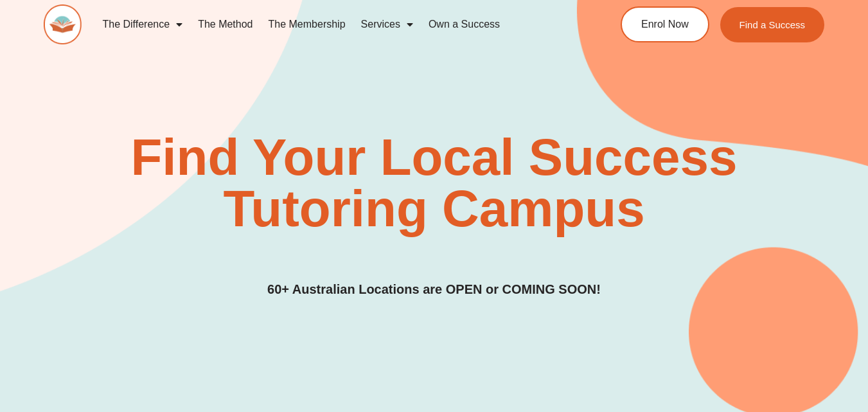 The width and height of the screenshot is (868, 412). Describe the element at coordinates (665, 25) in the screenshot. I see `a: Enrol Now` at that location.